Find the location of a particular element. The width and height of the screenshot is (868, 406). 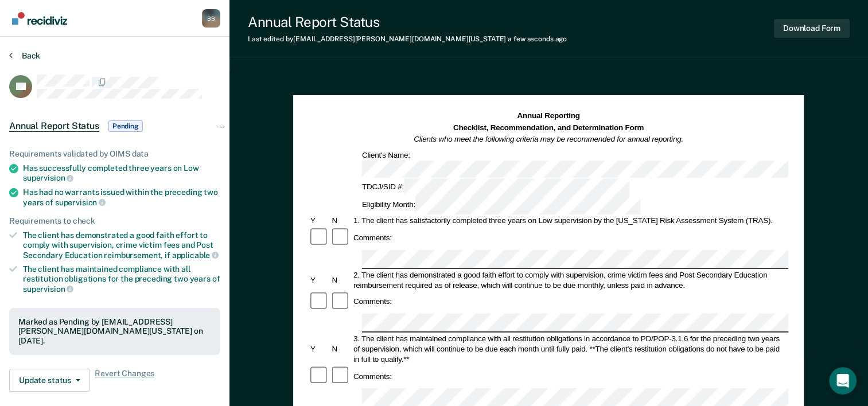

span: Revert Changes is located at coordinates (124, 380).